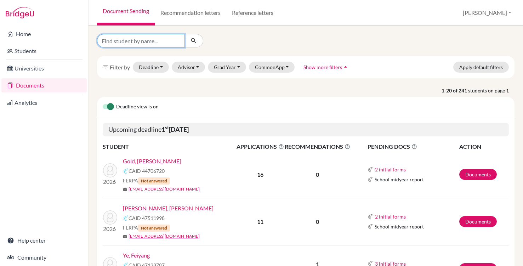 The image size is (523, 266). I want to click on sup: st, so click(167, 127).